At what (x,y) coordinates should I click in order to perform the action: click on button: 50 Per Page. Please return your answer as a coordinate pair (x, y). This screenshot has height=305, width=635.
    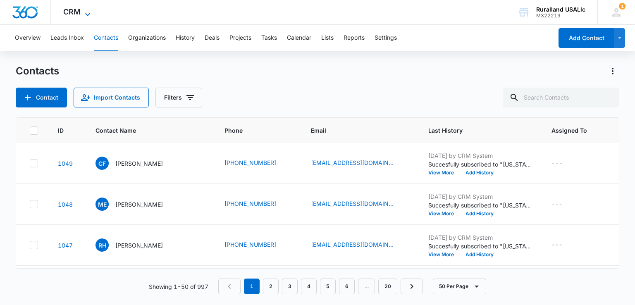
    Looking at the image, I should click on (459, 287).